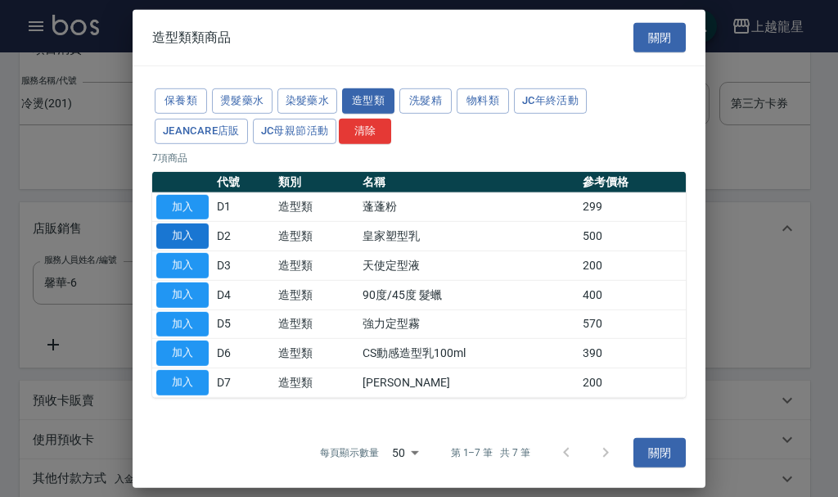  I want to click on td: D3, so click(243, 265).